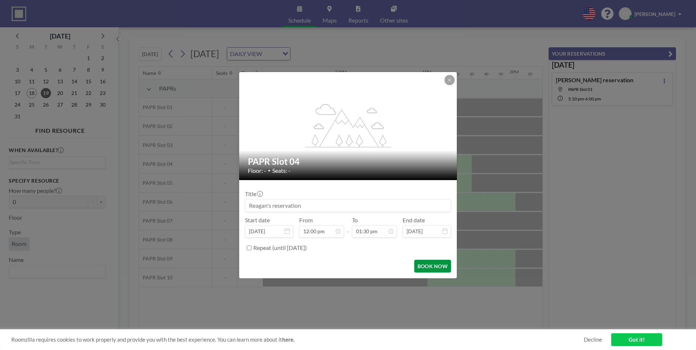 The image size is (696, 350). I want to click on label: Start date, so click(258, 220).